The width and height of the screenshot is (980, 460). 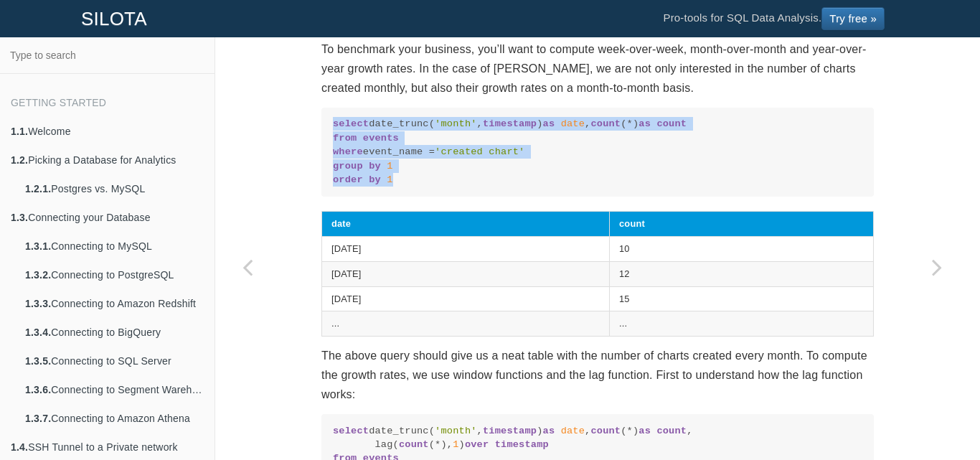 What do you see at coordinates (114, 304) in the screenshot?
I see `a: 1.3.3.Connecting to Amazon Redshift` at bounding box center [114, 304].